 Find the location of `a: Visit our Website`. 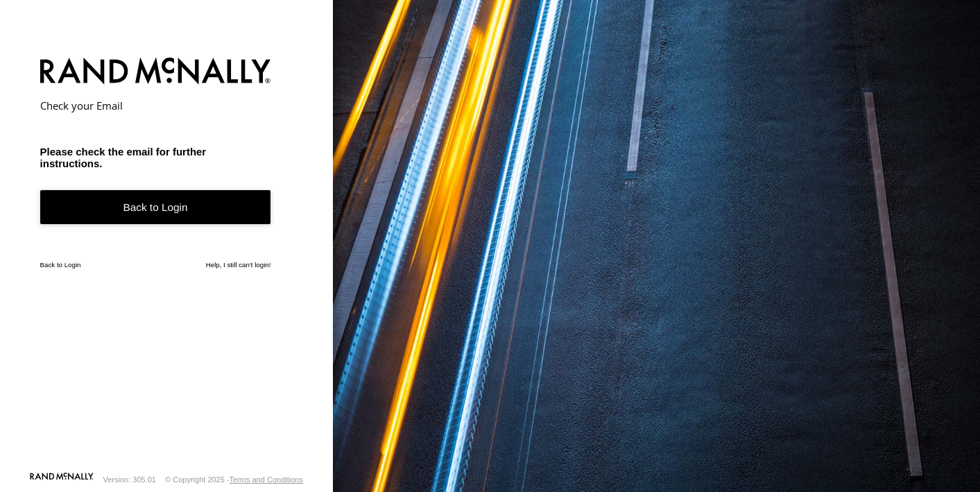

a: Visit our Website is located at coordinates (61, 480).